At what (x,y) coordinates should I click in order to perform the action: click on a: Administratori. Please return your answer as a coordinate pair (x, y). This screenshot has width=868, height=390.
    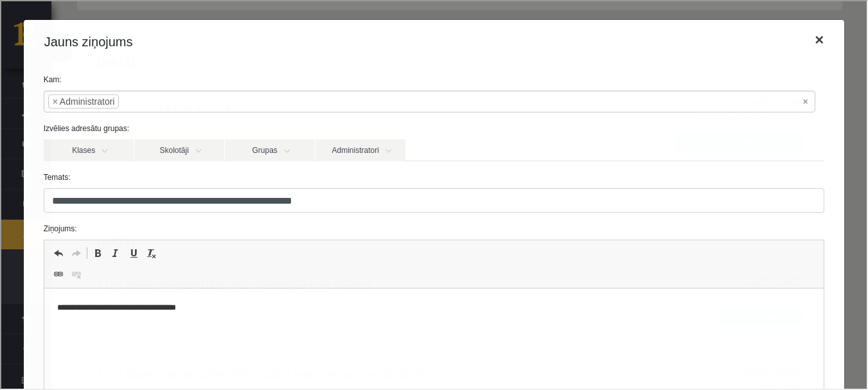
    Looking at the image, I should click on (359, 149).